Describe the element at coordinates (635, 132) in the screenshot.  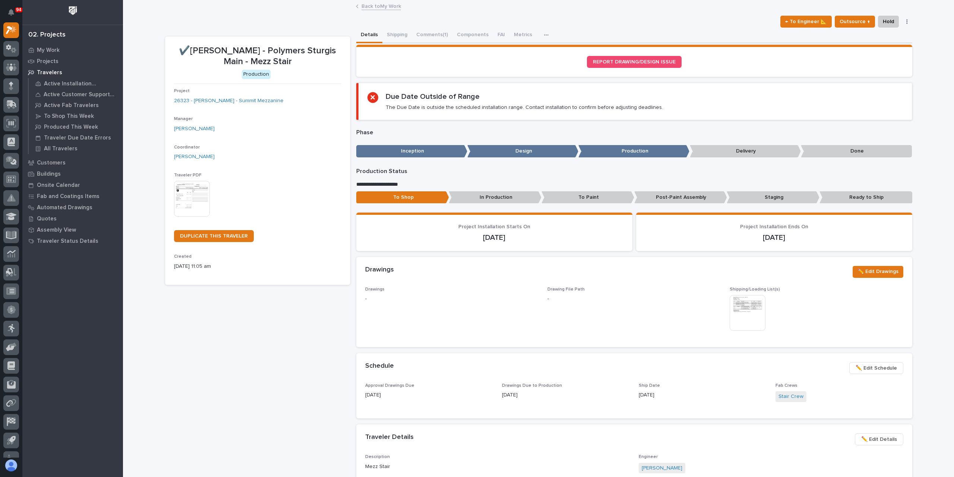
I see `p: Phase` at that location.